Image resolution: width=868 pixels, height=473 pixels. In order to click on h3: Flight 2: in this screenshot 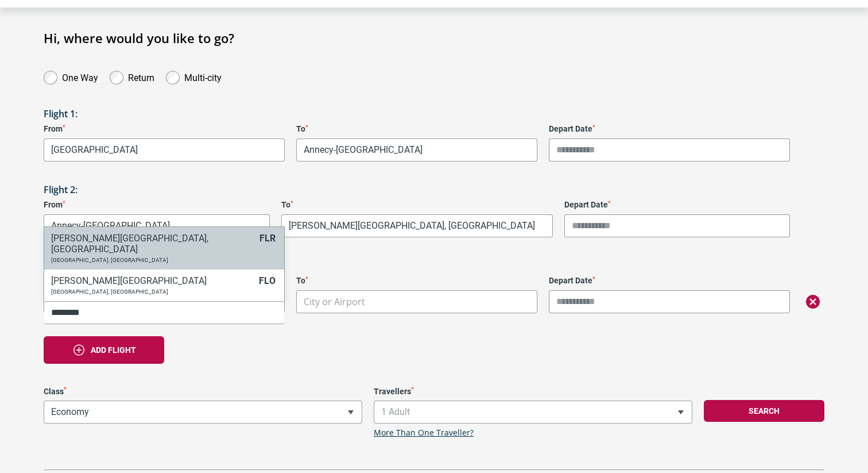, I will do `click(434, 189)`.